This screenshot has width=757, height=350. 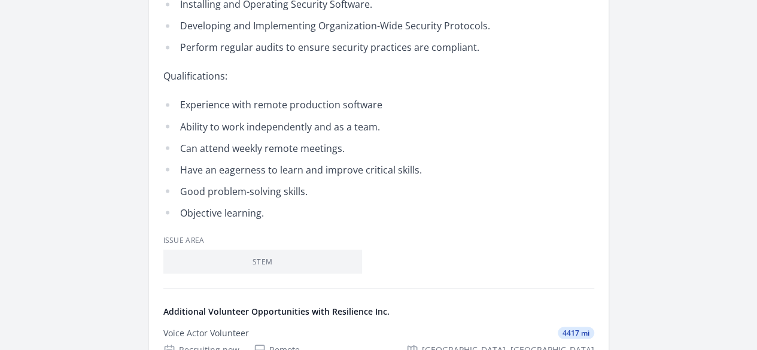 What do you see at coordinates (338, 169) in the screenshot?
I see `li: Have an eagerness to learn and improve critical skills.` at bounding box center [338, 169].